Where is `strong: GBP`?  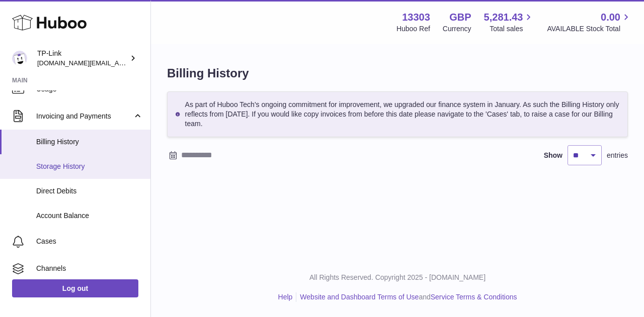
strong: GBP is located at coordinates (460, 17).